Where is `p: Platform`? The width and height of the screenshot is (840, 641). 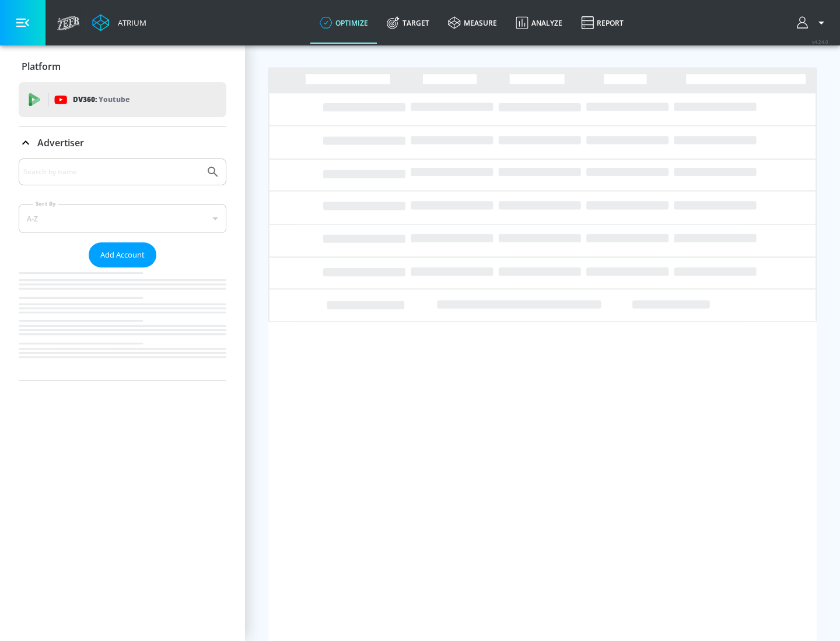
p: Platform is located at coordinates (41, 67).